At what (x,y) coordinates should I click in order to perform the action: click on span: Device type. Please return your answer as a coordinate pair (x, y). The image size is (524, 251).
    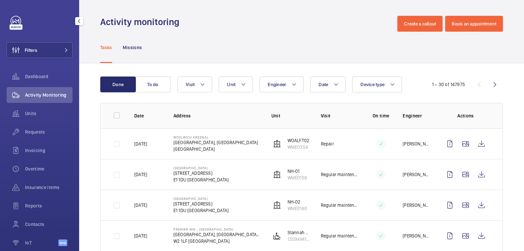
    Looking at the image, I should click on (373, 84).